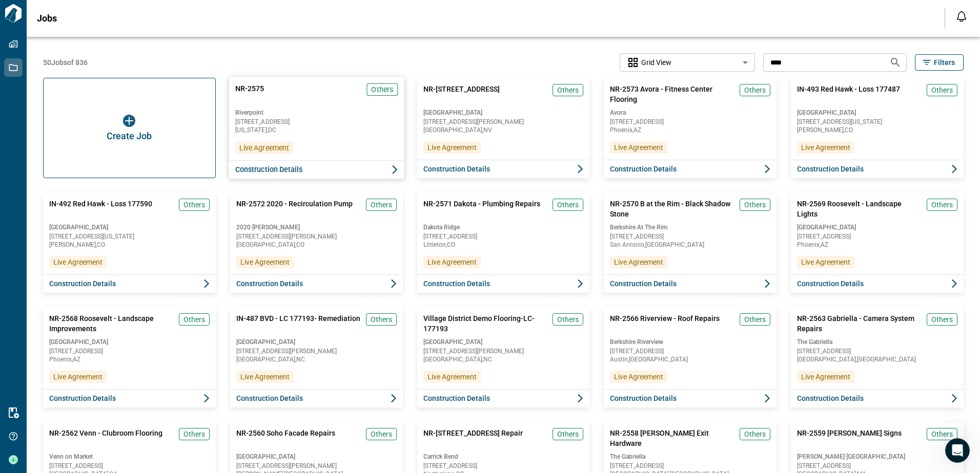 Image resolution: width=980 pixels, height=473 pixels. I want to click on span: Village District Demo Flooring-LC-177193, so click(486, 323).